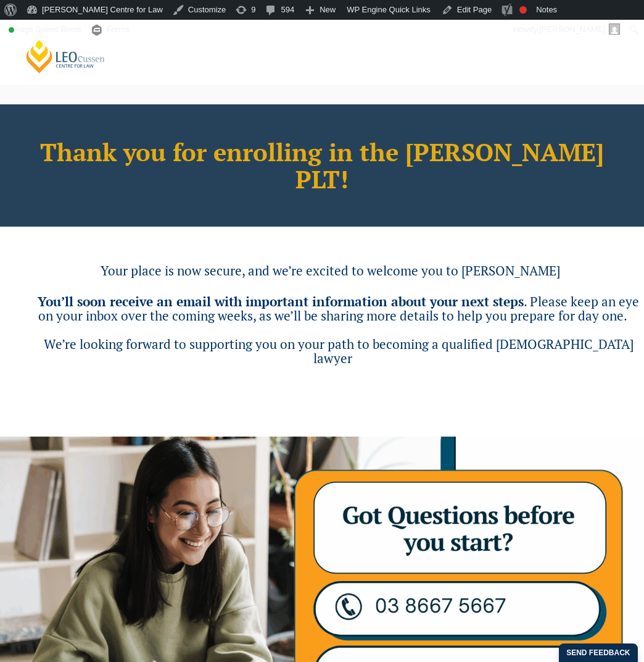 Image resolution: width=644 pixels, height=662 pixels. What do you see at coordinates (281, 301) in the screenshot?
I see `b: You’ll soon receive an email with important information about your next steps` at bounding box center [281, 301].